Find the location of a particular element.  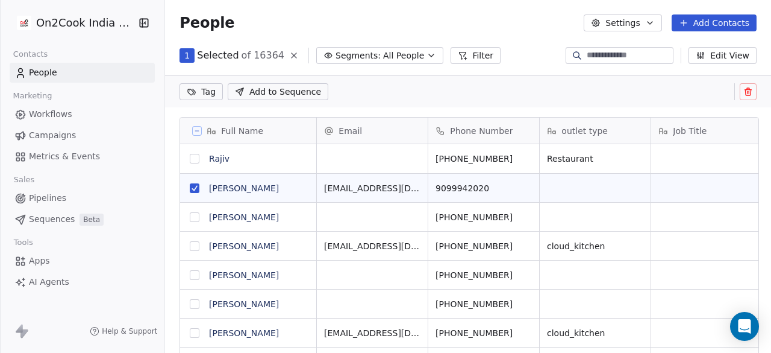

span: outlet type is located at coordinates (585, 131).